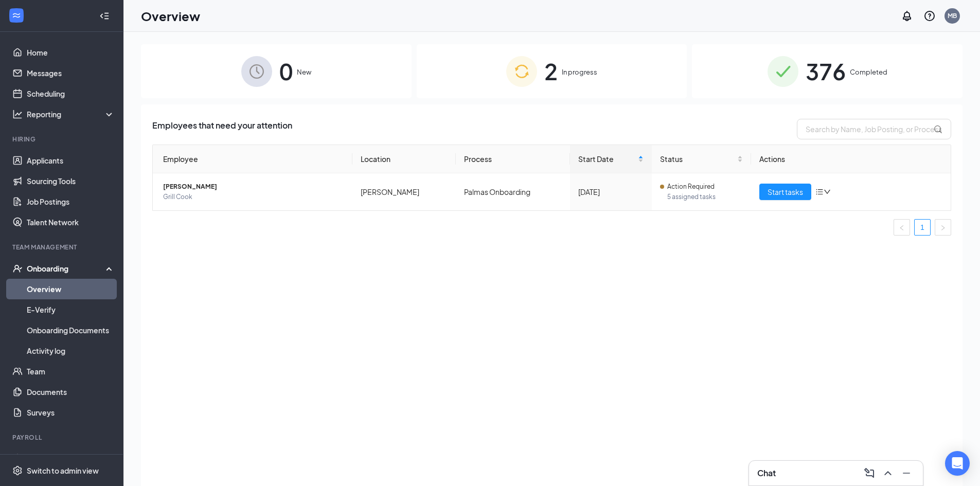 The height and width of the screenshot is (486, 980). I want to click on button: Minimize, so click(906, 473).